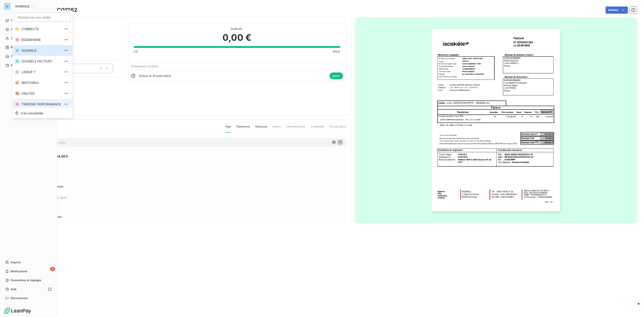  Describe the element at coordinates (26, 280) in the screenshot. I see `span: Paramètres et réglages` at that location.